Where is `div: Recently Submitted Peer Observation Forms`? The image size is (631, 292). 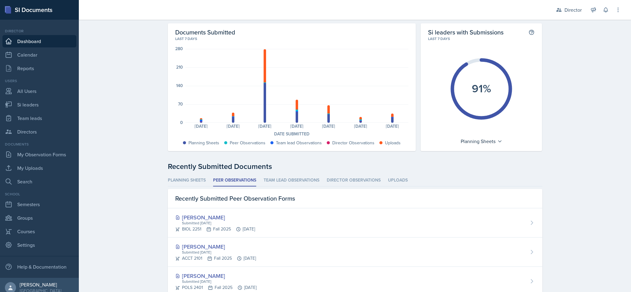
div: Recently Submitted Peer Observation Forms is located at coordinates (355, 199).